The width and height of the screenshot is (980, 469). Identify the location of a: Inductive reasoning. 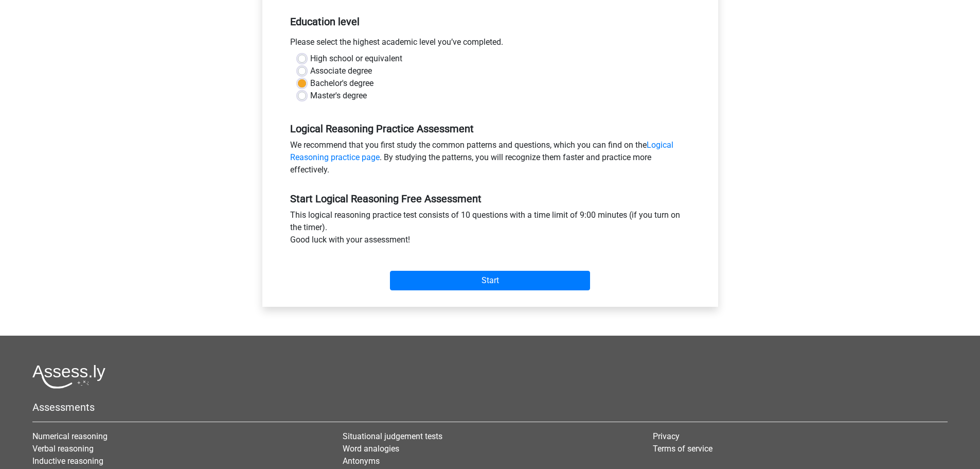
(68, 461).